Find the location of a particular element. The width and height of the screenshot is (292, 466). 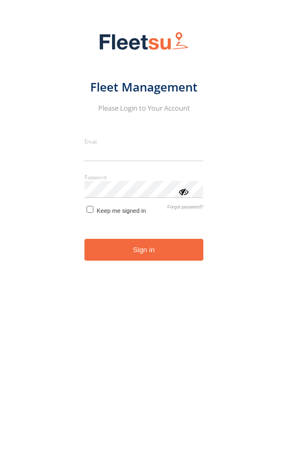

h1: Fleet Management is located at coordinates (144, 87).